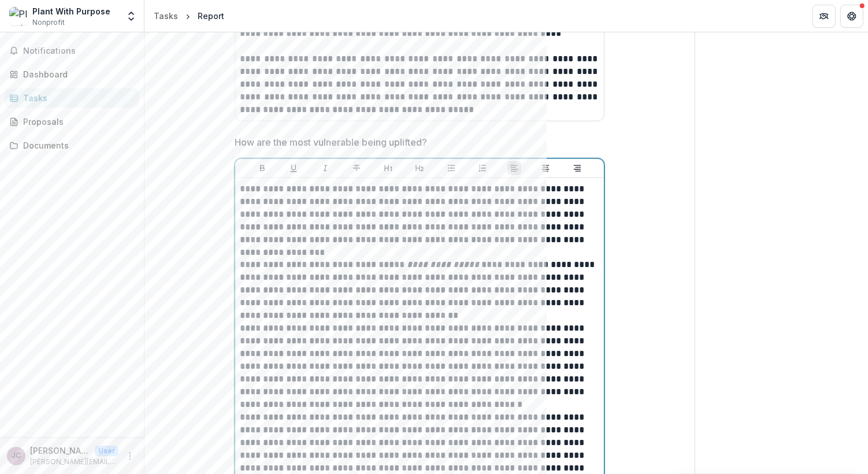  I want to click on a: Dashboard, so click(72, 74).